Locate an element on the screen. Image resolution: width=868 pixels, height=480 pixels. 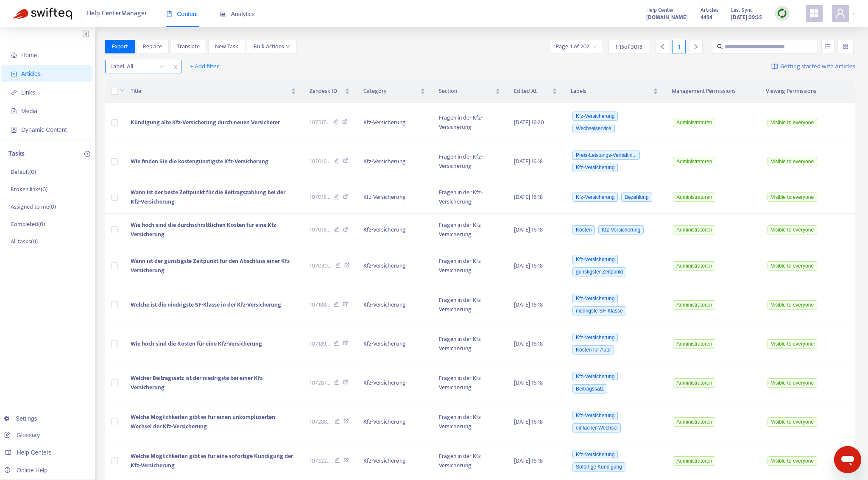
span: user is located at coordinates (840, 13).